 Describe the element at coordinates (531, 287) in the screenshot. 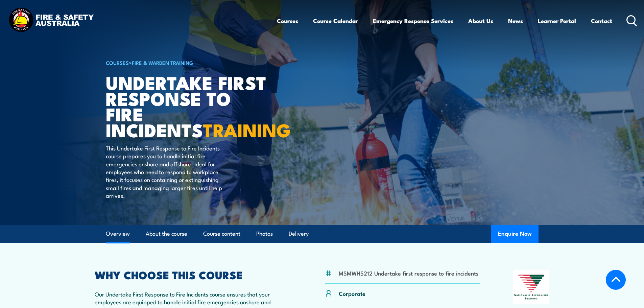

I see `img: Nationally Recognised Training logo.` at that location.